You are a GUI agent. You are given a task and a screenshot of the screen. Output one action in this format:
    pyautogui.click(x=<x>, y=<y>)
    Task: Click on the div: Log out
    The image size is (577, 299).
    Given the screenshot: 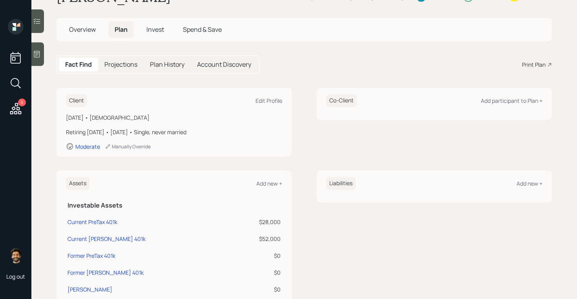 What is the action you would take?
    pyautogui.click(x=16, y=277)
    